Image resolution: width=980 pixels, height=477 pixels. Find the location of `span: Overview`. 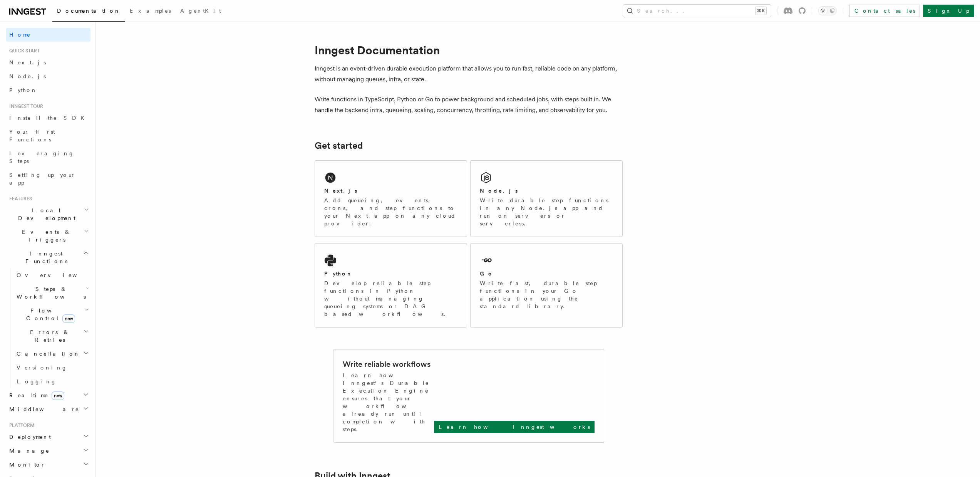

span: Overview is located at coordinates (56, 275).